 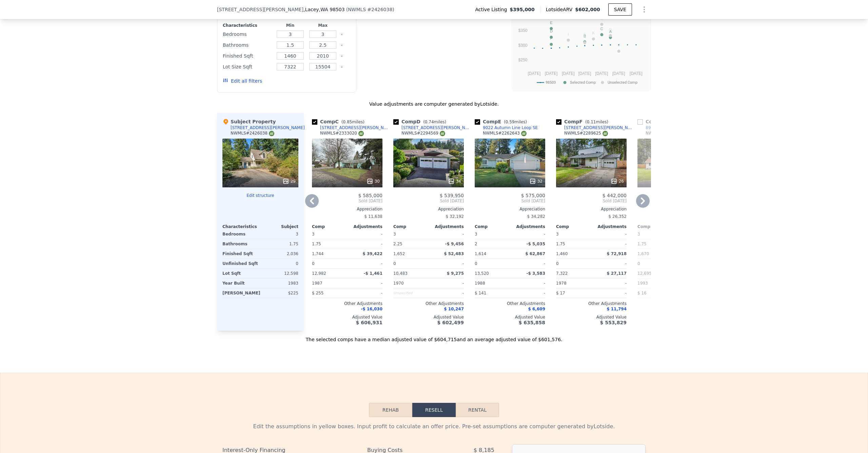 What do you see at coordinates (536, 244) in the screenshot?
I see `span: -$ 5,035` at bounding box center [536, 244].